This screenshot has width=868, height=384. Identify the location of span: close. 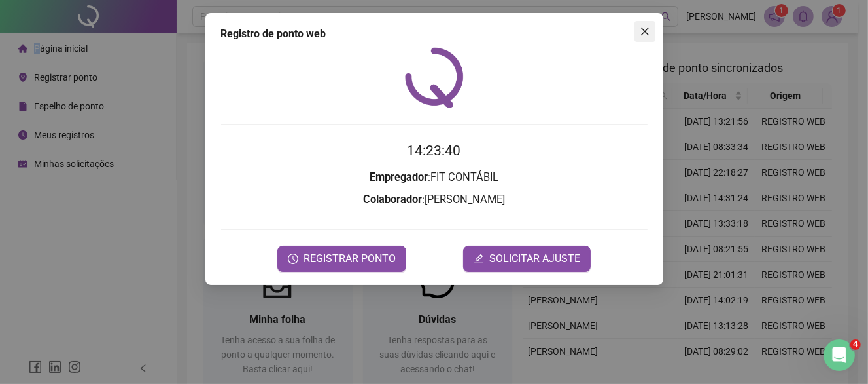
(645, 31).